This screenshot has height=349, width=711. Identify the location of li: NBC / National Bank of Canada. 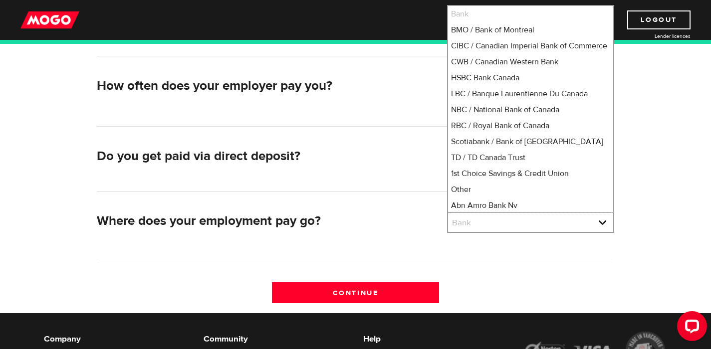
(531, 110).